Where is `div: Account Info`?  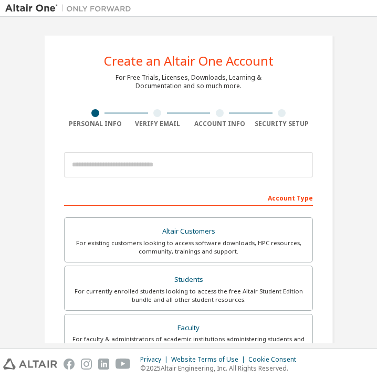 div: Account Info is located at coordinates (219, 124).